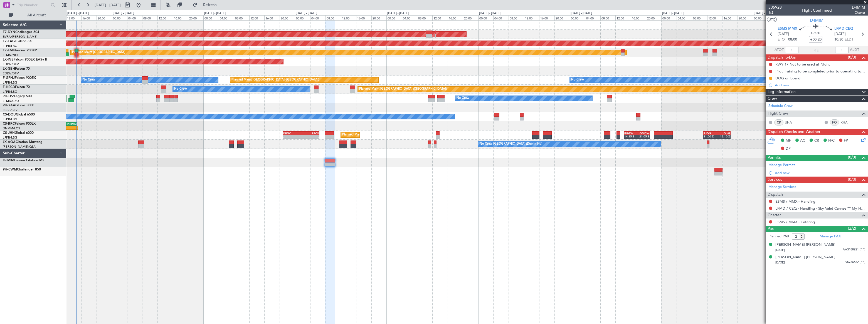 The image size is (868, 324). I want to click on span: Dispatch Checks and Weather, so click(794, 132).